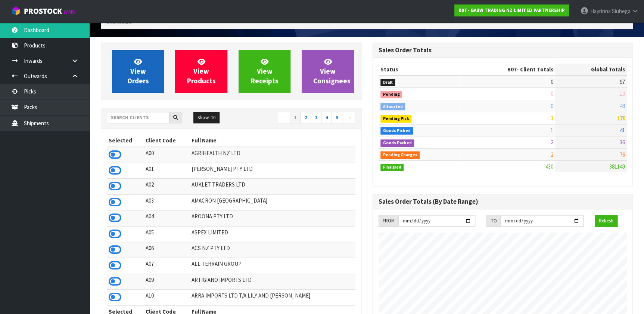 Image resolution: width=644 pixels, height=314 pixels. Describe the element at coordinates (43, 11) in the screenshot. I see `span: ProStock` at that location.